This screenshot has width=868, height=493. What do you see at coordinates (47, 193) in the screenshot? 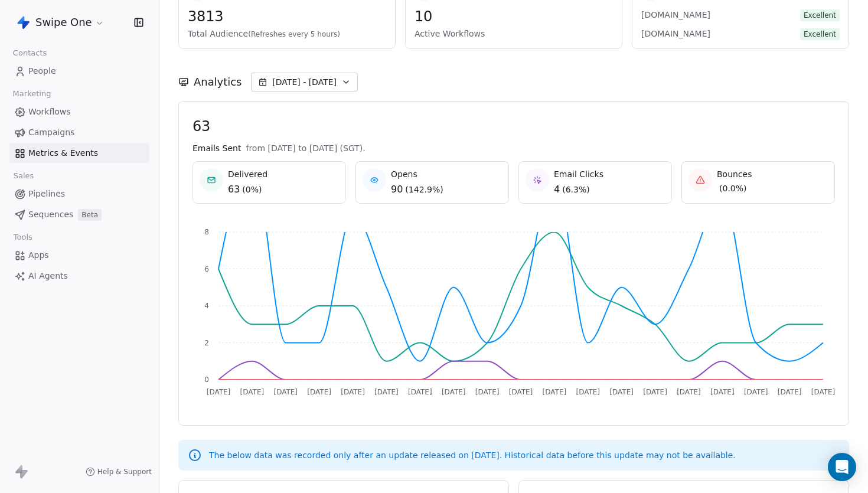
I see `span: Pipelines` at bounding box center [47, 193].